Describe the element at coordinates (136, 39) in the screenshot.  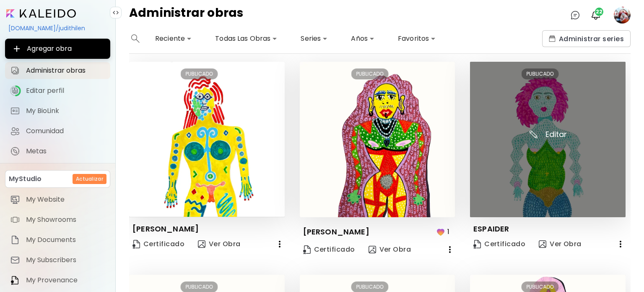
I see `button: search` at that location.